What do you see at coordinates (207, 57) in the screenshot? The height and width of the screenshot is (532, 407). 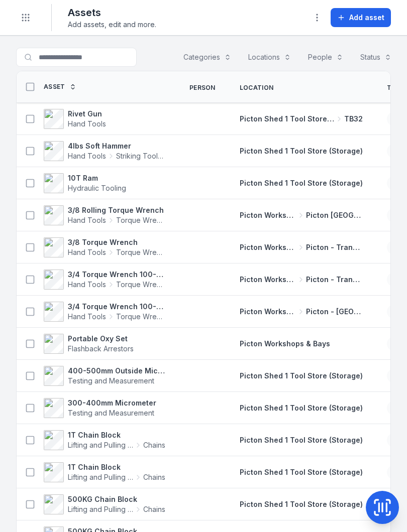 I see `button: Categories` at bounding box center [207, 57].